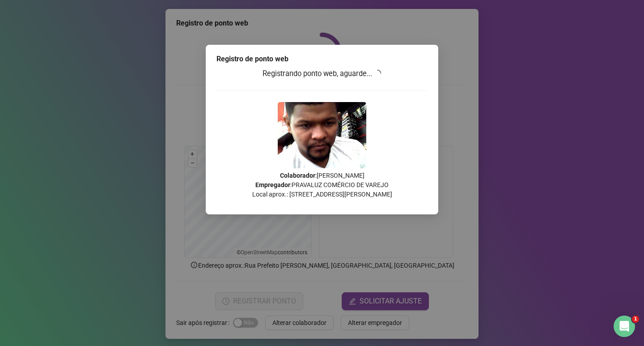 The width and height of the screenshot is (644, 346). What do you see at coordinates (273, 185) in the screenshot?
I see `strong: Empregador` at bounding box center [273, 185].